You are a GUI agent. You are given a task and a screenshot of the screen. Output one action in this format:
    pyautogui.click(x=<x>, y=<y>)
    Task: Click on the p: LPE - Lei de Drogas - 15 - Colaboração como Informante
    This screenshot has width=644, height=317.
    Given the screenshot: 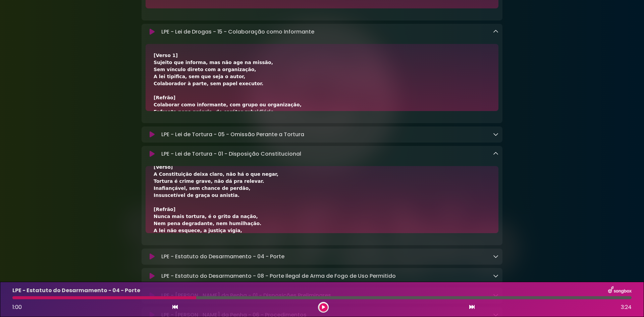 What is the action you would take?
    pyautogui.click(x=238, y=32)
    